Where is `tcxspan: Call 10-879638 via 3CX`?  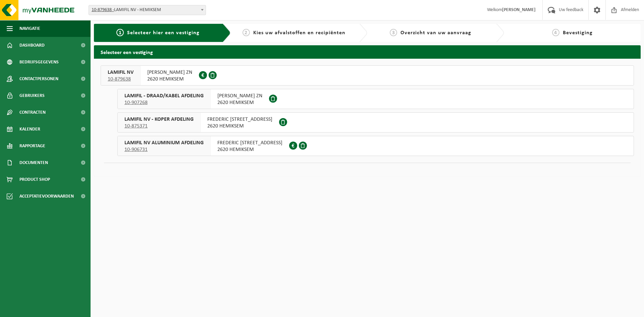 tcxspan: Call 10-879638 via 3CX is located at coordinates (119, 79).